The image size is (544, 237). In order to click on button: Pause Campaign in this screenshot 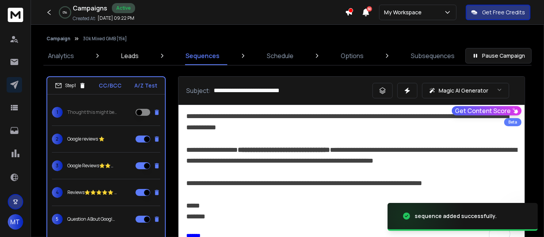, I will do `click(498, 56)`.